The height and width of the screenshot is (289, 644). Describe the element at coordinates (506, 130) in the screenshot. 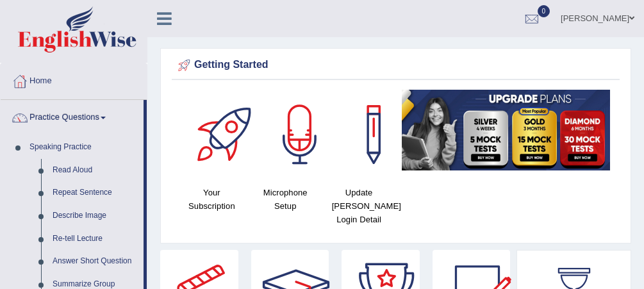

I see `img: small5.jpg` at that location.